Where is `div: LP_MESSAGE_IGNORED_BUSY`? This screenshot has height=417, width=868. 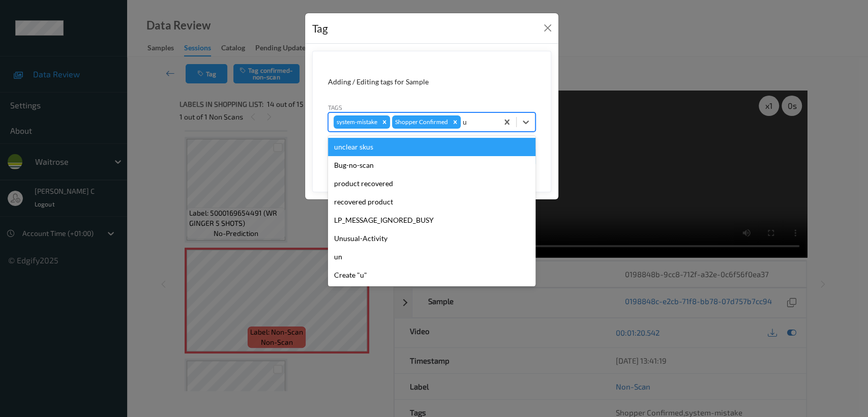 div: LP_MESSAGE_IGNORED_BUSY is located at coordinates (432, 220).